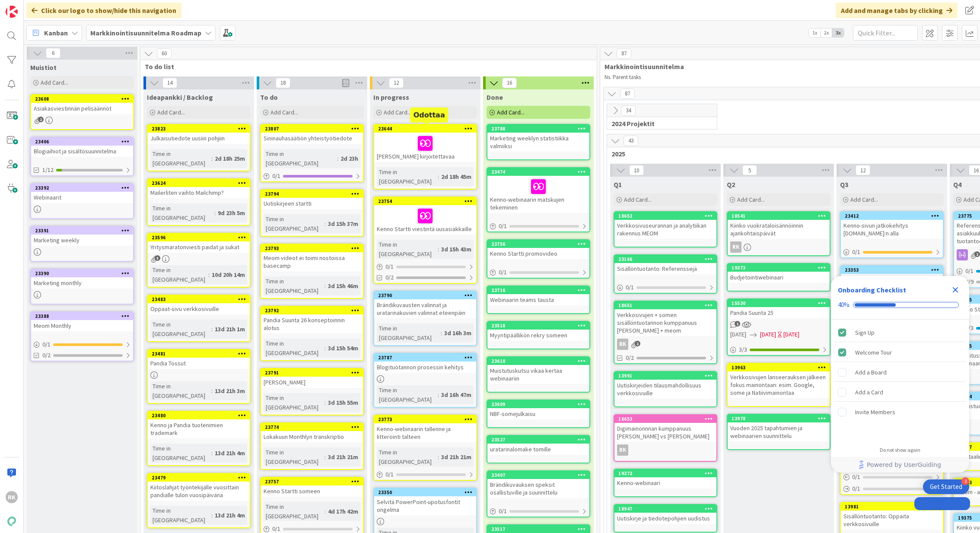 This screenshot has height=533, width=980. Describe the element at coordinates (622, 345) in the screenshot. I see `div: RK` at that location.